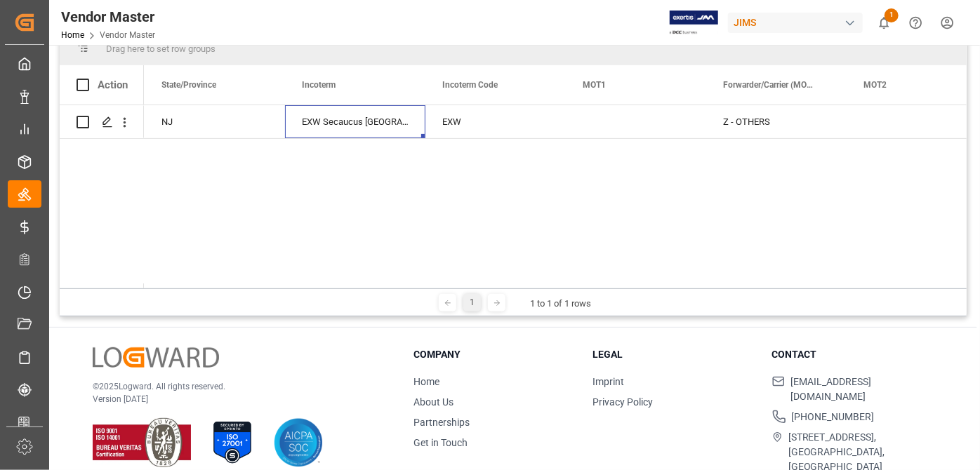 The width and height of the screenshot is (980, 470). I want to click on a: Privacy Policy, so click(624, 402).